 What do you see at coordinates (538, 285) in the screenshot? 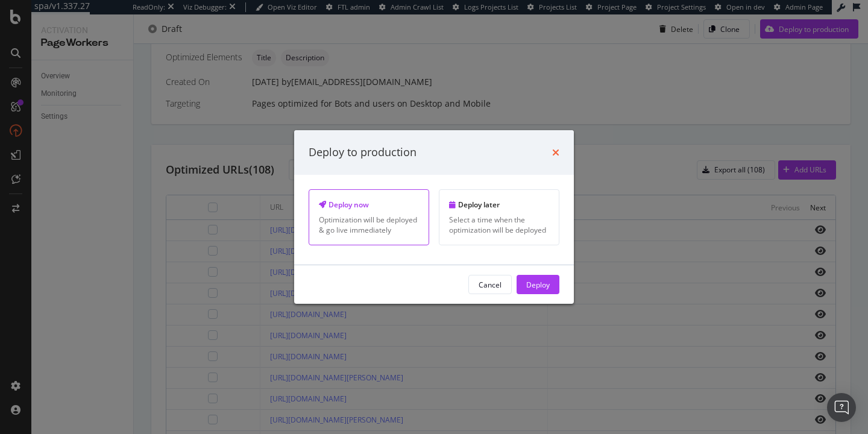
I see `button: Deploy` at bounding box center [538, 285].